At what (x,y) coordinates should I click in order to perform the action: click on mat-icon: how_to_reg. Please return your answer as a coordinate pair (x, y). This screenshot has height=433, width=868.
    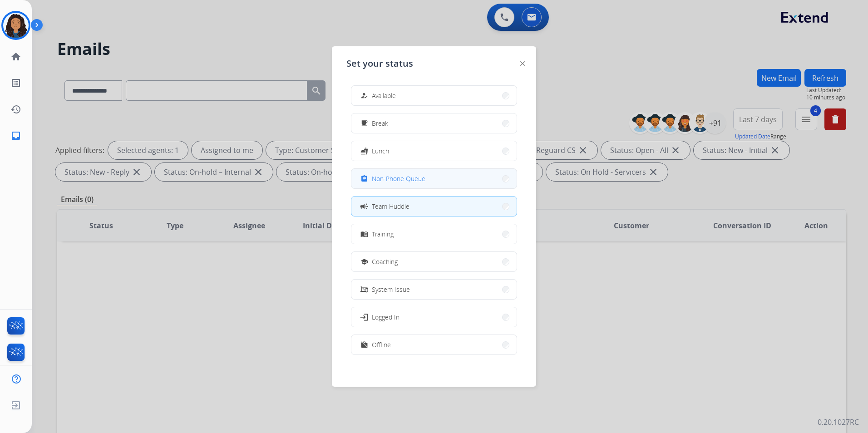
    Looking at the image, I should click on (364, 95).